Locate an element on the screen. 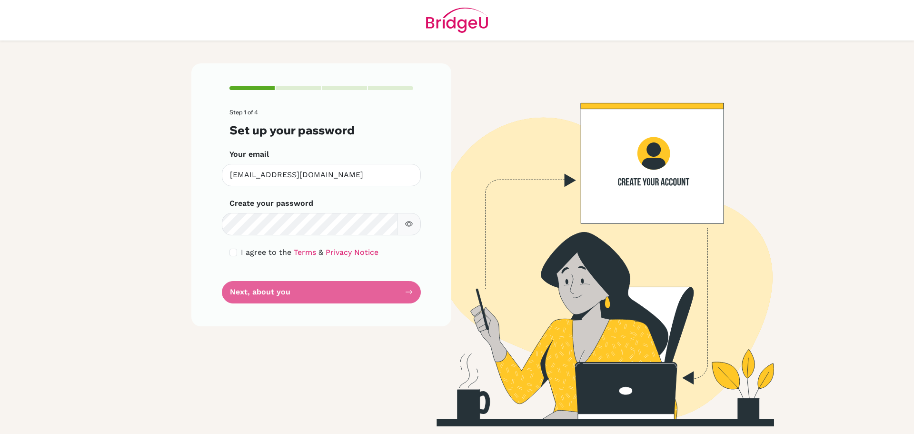  input: Insert your email* is located at coordinates (321, 175).